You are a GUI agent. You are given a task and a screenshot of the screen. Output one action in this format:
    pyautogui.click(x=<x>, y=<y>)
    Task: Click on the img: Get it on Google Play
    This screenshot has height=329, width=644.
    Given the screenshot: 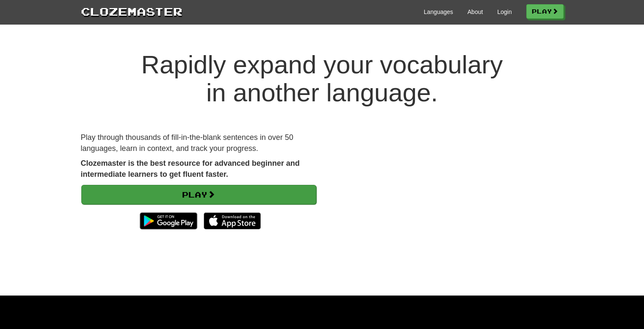 What is the action you would take?
    pyautogui.click(x=168, y=220)
    